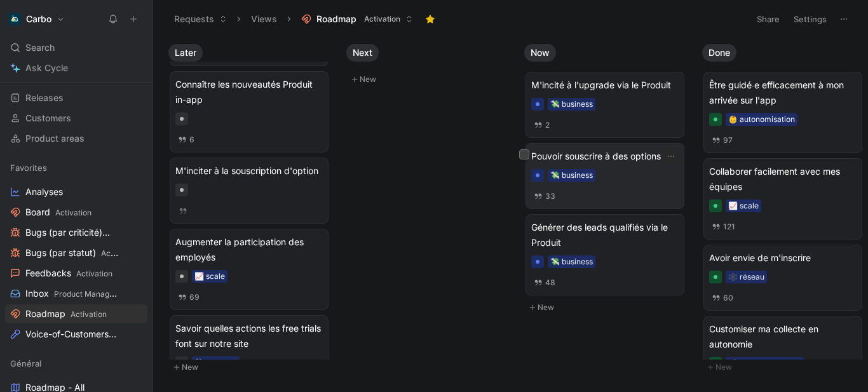 The image size is (868, 392). I want to click on a: Bugs (par criticité)Activation, so click(76, 233).